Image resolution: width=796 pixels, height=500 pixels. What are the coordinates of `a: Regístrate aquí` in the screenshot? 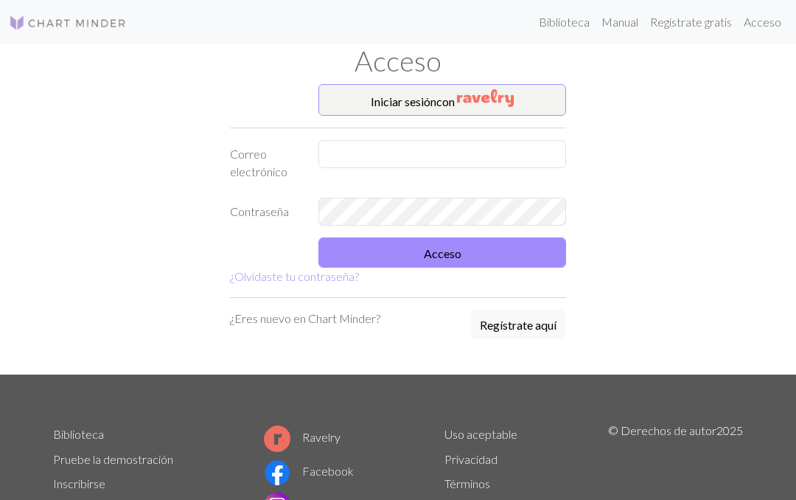 It's located at (518, 324).